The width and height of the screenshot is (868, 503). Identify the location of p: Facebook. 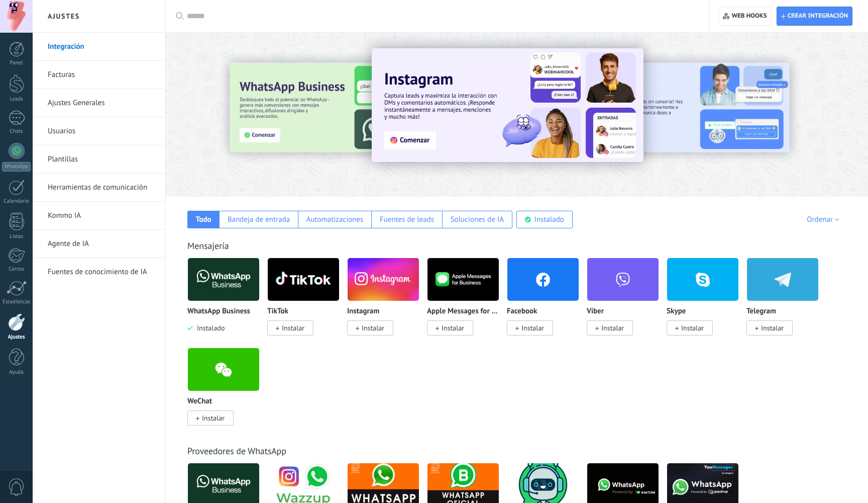
(522, 311).